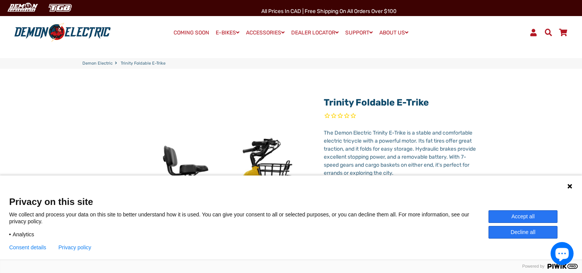  Describe the element at coordinates (22, 8) in the screenshot. I see `img: Demon Electric` at that location.